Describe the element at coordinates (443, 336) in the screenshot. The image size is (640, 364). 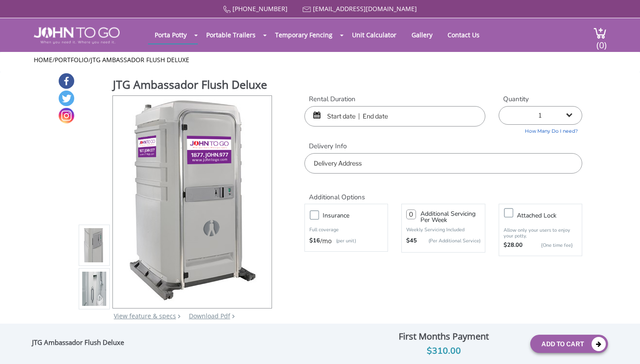
I see `div: First Months Payment` at that location.